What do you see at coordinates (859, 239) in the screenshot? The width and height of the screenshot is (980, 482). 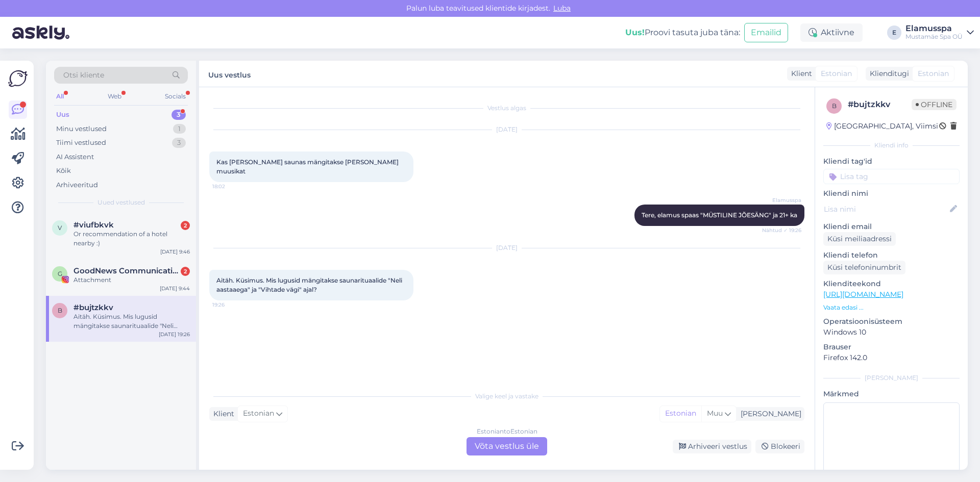 I see `div: Küsi meiliaadressi` at bounding box center [859, 239].